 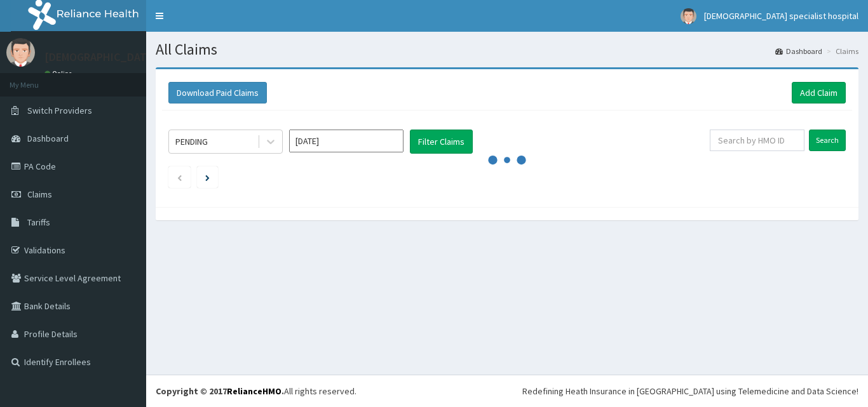 I want to click on footer: All rights reserved., so click(x=507, y=390).